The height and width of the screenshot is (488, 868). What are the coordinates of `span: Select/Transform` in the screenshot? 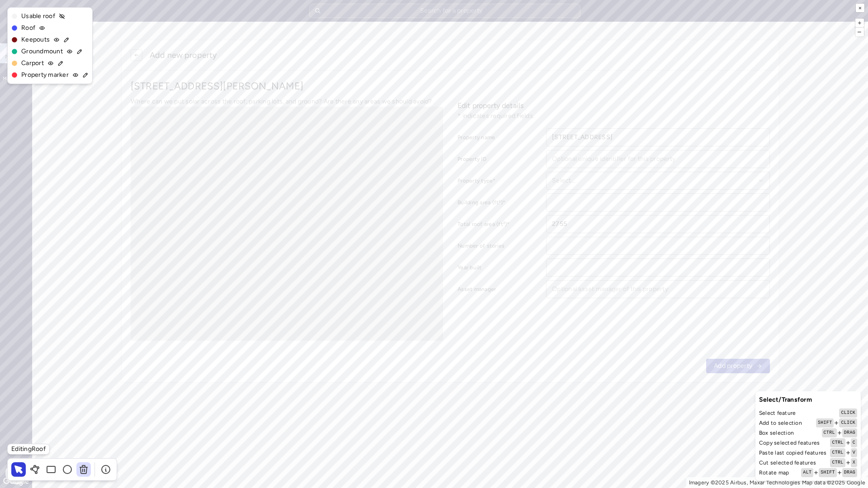 It's located at (808, 399).